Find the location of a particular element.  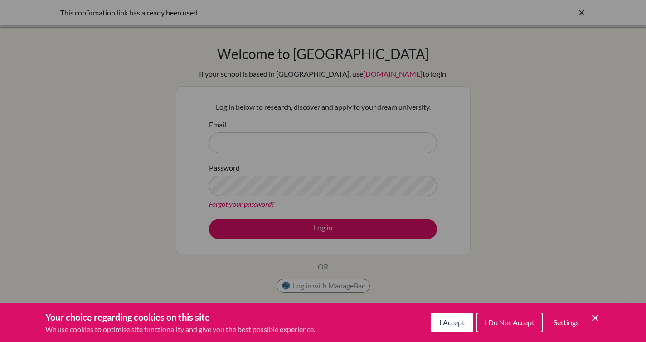

span: I Accept is located at coordinates (452, 322).